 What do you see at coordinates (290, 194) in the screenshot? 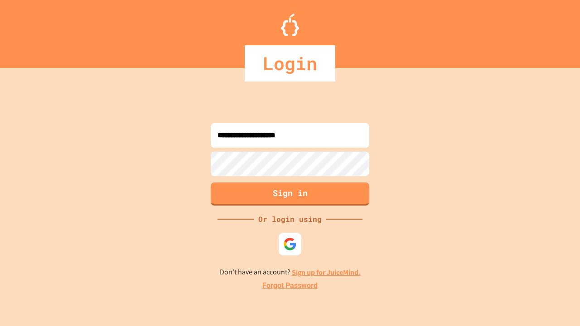
I see `button: Sign in` at bounding box center [290, 194].